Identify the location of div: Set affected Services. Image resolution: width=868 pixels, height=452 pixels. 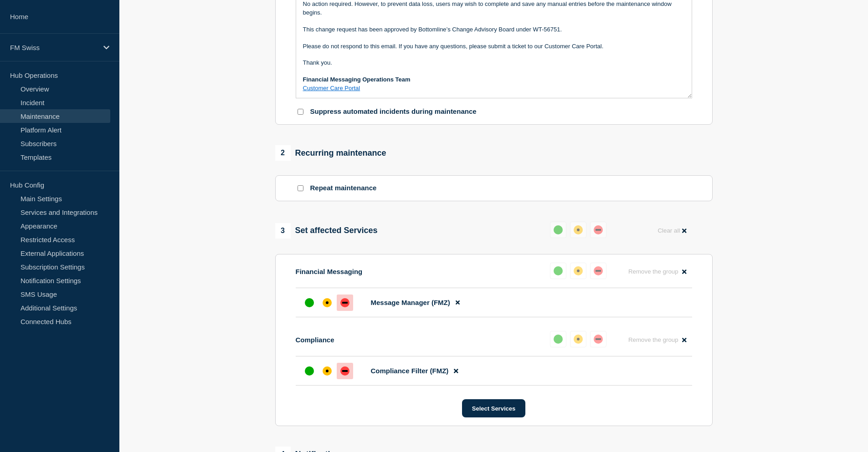
(327, 231).